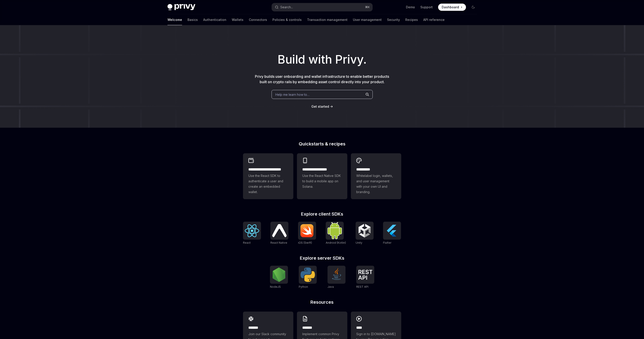 The image size is (644, 339). What do you see at coordinates (362, 287) in the screenshot?
I see `span: REST API` at bounding box center [362, 287].